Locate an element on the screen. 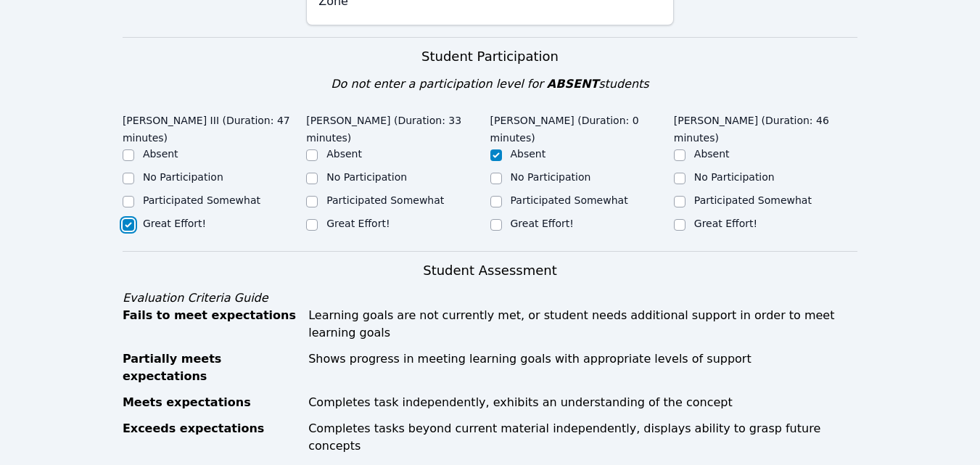 The height and width of the screenshot is (465, 980). div: Completes task independently, exhibits an understanding of the concept is located at coordinates (582, 403).